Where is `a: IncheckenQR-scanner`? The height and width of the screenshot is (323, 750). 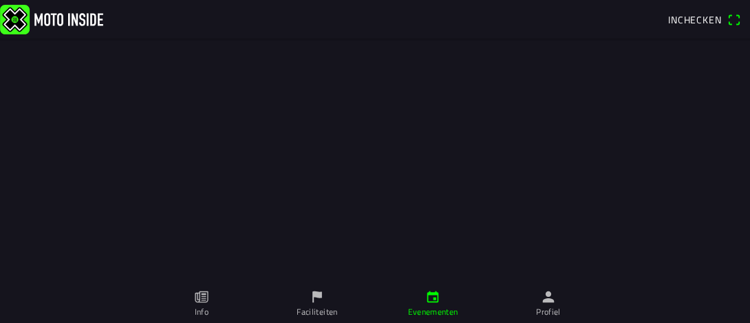 a: IncheckenQR-scanner is located at coordinates (704, 19).